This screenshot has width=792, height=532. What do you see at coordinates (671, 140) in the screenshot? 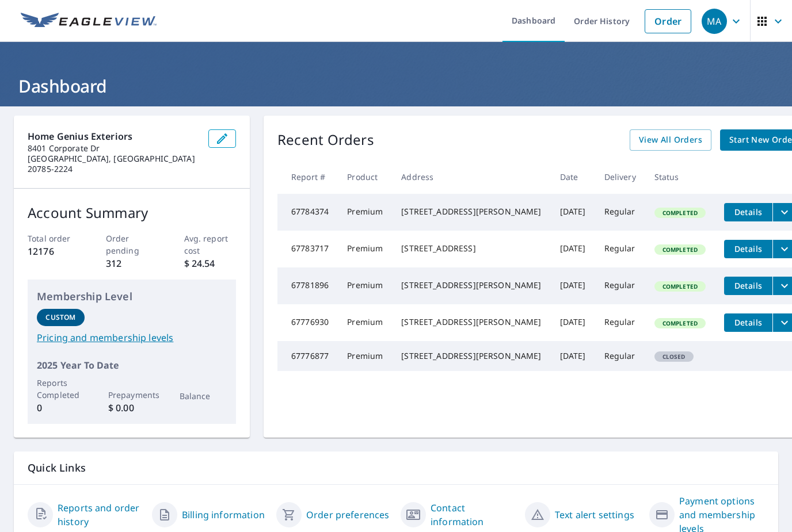
I see `a: View All Orders` at bounding box center [671, 140].